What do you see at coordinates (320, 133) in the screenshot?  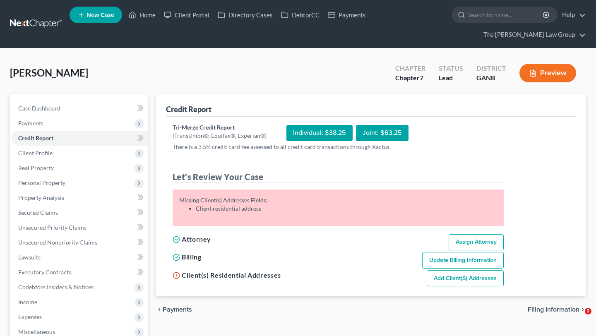 I see `div: Individual: $38.25` at bounding box center [320, 133].